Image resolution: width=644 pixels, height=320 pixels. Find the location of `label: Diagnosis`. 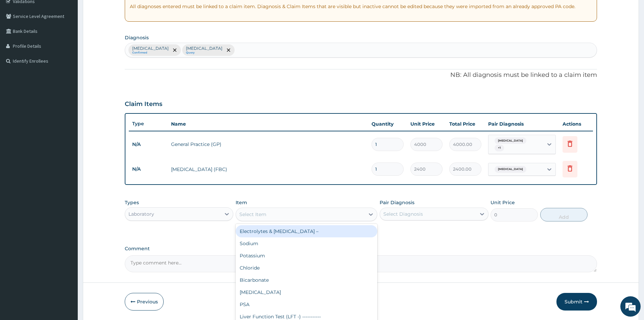

label: Diagnosis is located at coordinates (136, 38).